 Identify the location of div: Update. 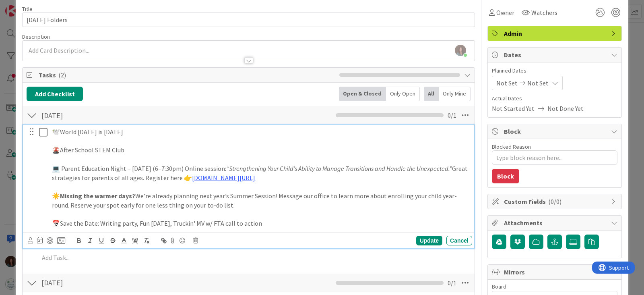
(429, 240).